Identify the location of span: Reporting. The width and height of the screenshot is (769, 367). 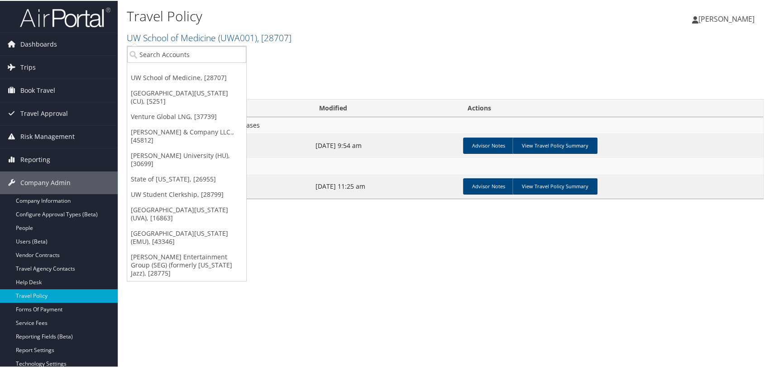
(35, 159).